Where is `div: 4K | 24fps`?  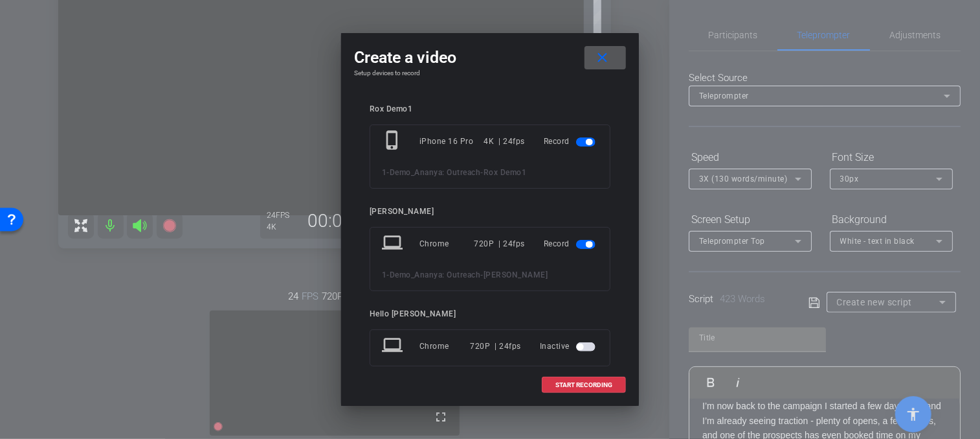
div: 4K | 24fps is located at coordinates (505, 141).